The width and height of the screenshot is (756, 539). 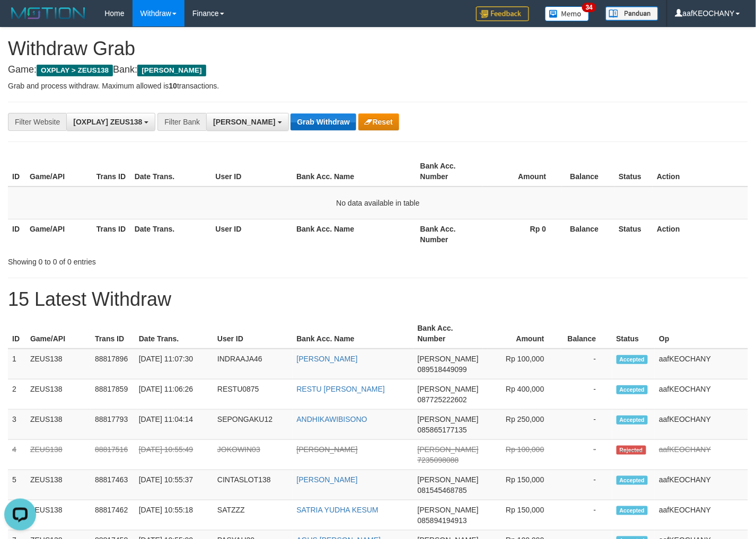 I want to click on span: Copy 085894194913 to clipboard, so click(x=442, y=521).